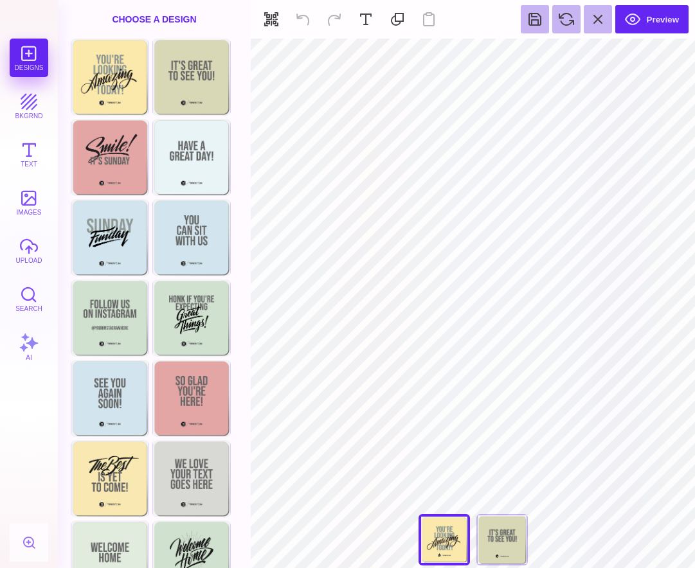 This screenshot has height=568, width=695. I want to click on button: Text, so click(29, 154).